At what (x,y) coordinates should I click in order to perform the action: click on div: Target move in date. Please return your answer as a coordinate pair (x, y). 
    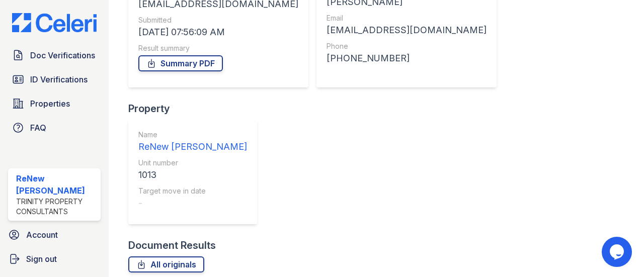
    Looking at the image, I should click on (193, 191).